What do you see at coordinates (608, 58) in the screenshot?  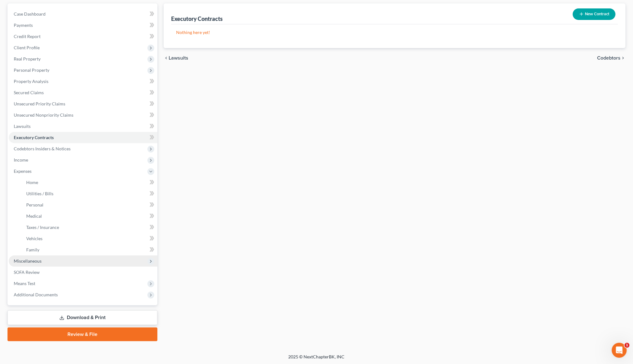 I see `span: Codebtors` at bounding box center [608, 58].